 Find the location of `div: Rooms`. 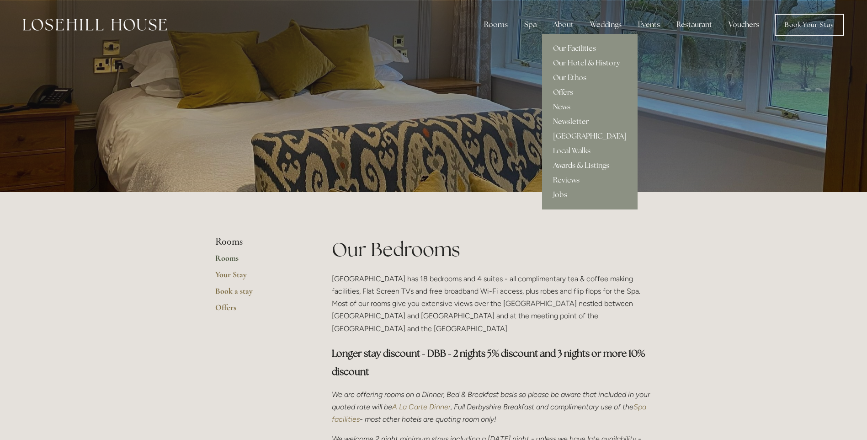

div: Rooms is located at coordinates (496, 25).